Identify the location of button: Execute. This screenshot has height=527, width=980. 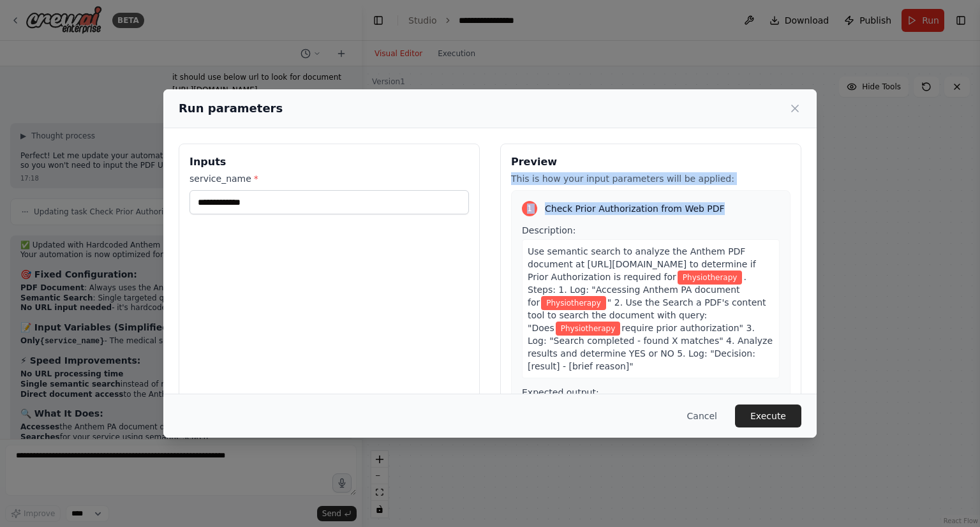
(768, 416).